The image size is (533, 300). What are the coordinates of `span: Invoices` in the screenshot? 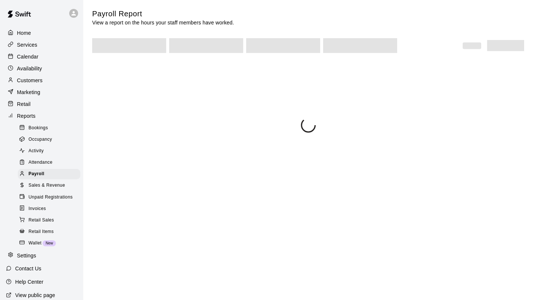 It's located at (37, 209).